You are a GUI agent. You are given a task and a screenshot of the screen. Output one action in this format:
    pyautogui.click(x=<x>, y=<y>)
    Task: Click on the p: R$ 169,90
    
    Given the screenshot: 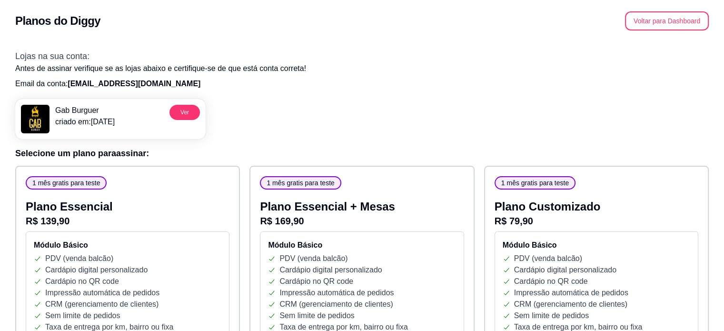 What is the action you would take?
    pyautogui.click(x=362, y=221)
    